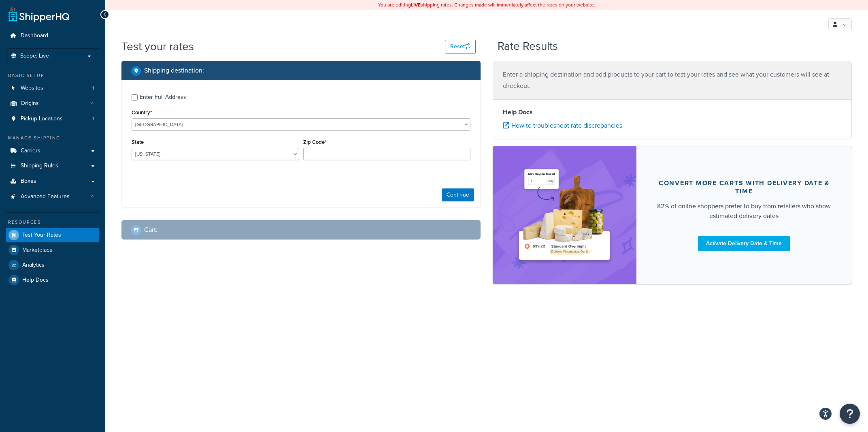 The height and width of the screenshot is (432, 868). What do you see at coordinates (29, 103) in the screenshot?
I see `span: Origins` at bounding box center [29, 103].